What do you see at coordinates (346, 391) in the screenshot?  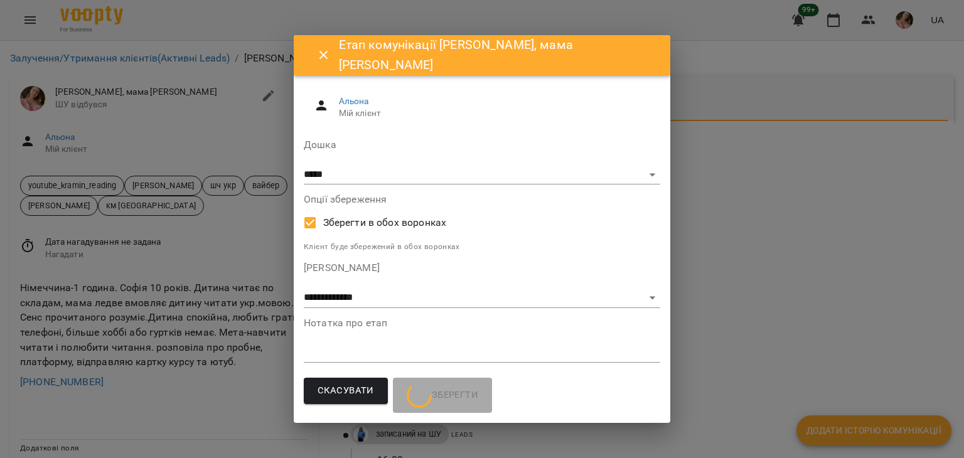 I see `span: Скасувати` at bounding box center [346, 391].